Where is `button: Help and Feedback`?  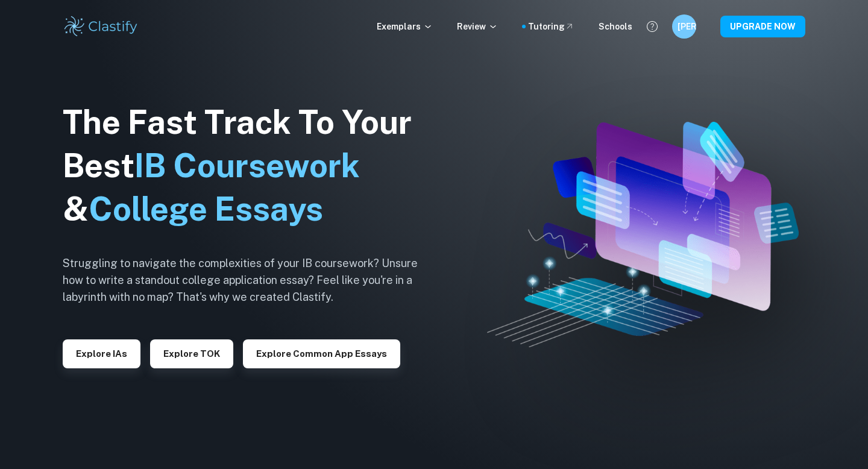
button: Help and Feedback is located at coordinates (653, 26).